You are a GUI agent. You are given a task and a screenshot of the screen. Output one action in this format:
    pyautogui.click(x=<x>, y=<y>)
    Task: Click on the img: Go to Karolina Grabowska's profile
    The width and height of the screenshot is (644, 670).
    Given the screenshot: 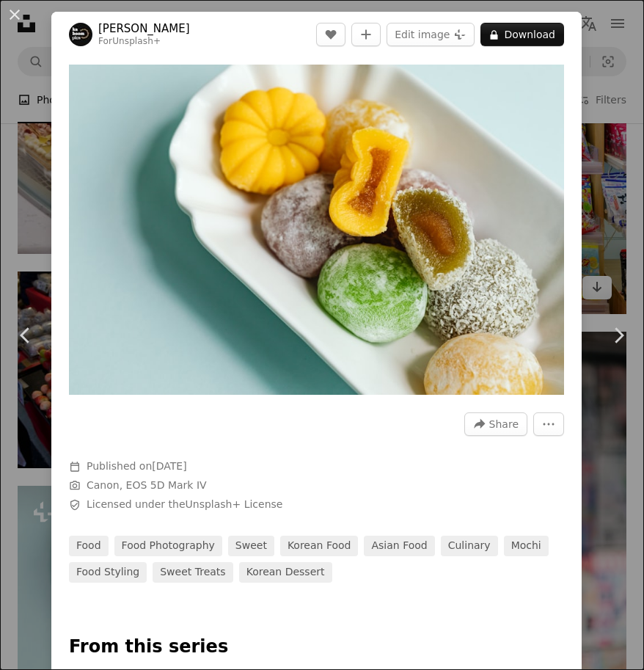 What is the action you would take?
    pyautogui.click(x=81, y=34)
    